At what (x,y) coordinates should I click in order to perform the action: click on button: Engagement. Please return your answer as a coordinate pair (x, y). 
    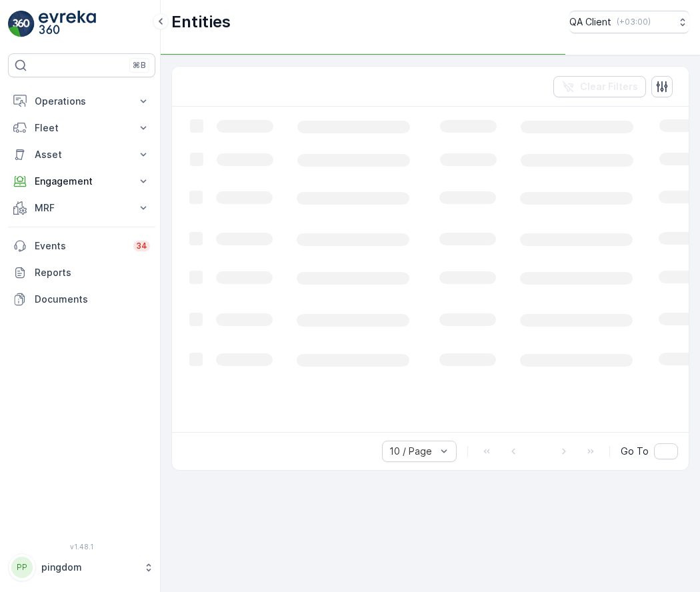
    Looking at the image, I should click on (81, 181).